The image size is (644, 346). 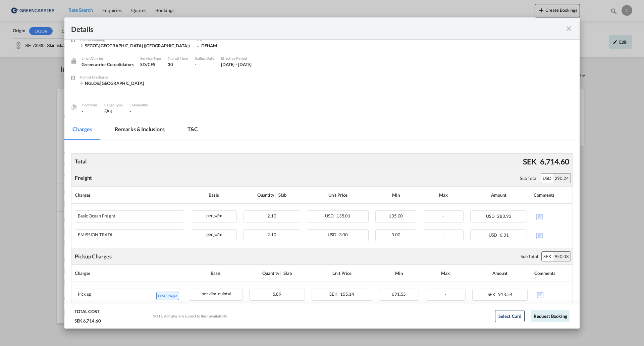 I want to click on div: FAK, so click(x=113, y=111).